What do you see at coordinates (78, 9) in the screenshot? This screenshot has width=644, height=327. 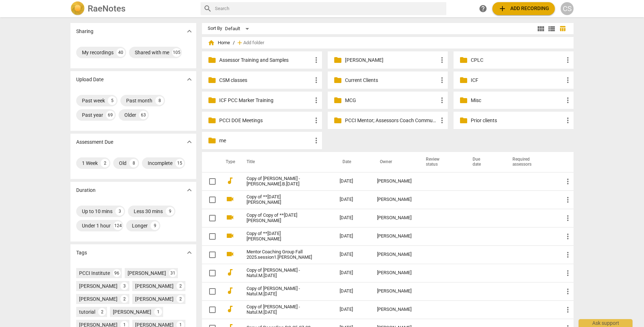 I see `img: Logo` at bounding box center [78, 9].